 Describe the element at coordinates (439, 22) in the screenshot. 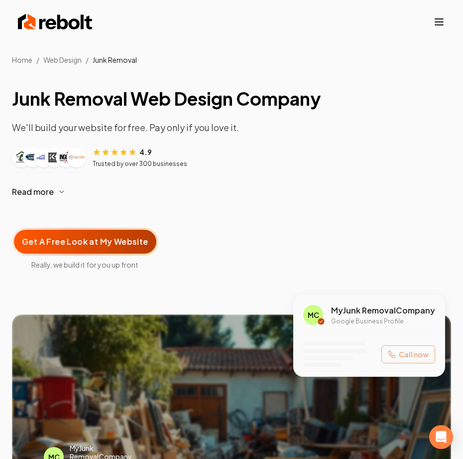

I see `button: Toggle mobile menu` at that location.